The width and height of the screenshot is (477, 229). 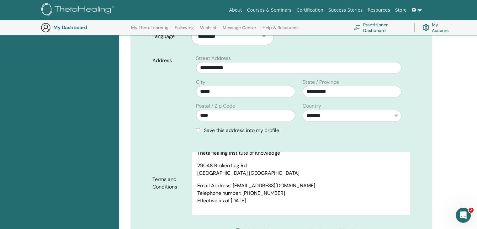 I want to click on a: Resources, so click(x=379, y=10).